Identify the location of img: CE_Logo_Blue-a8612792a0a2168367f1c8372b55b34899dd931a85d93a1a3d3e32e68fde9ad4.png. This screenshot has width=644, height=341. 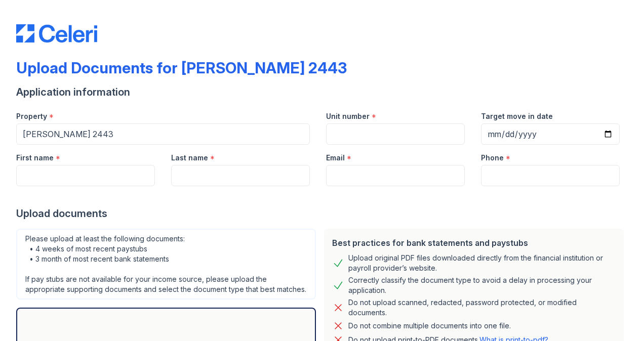
(57, 33).